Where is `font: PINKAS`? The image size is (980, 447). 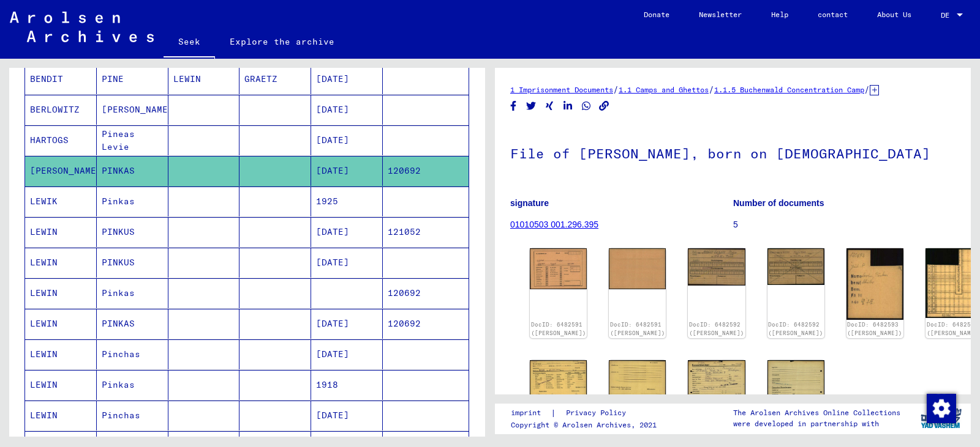 font: PINKAS is located at coordinates (118, 171).